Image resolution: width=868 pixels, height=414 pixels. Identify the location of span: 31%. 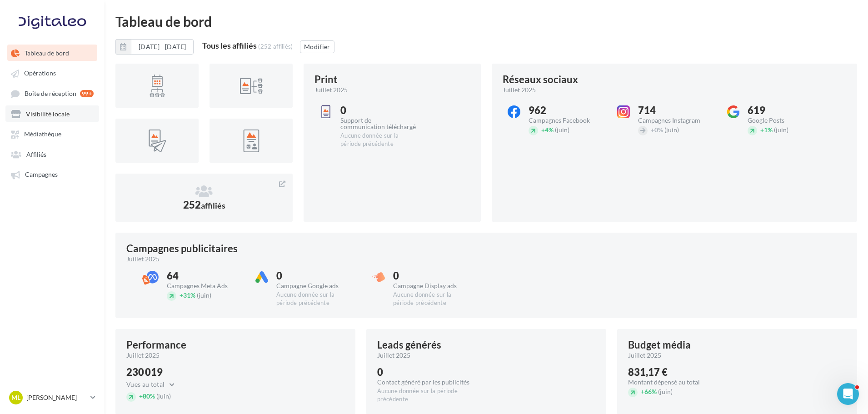
(187, 295).